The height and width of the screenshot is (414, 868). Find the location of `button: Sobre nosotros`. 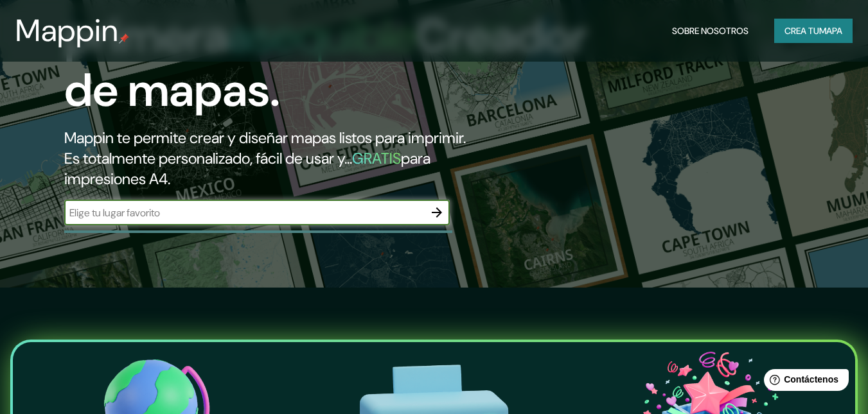

button: Sobre nosotros is located at coordinates (710, 31).